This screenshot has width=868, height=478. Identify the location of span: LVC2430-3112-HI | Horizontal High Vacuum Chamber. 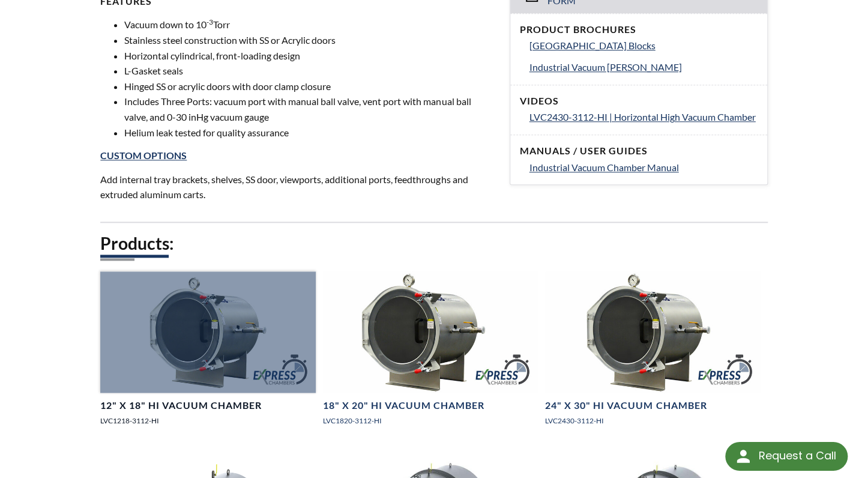
(643, 116).